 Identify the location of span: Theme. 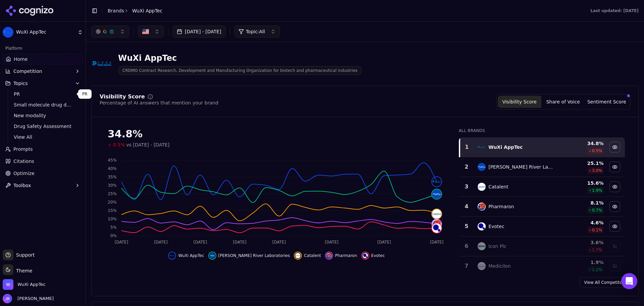
(23, 271).